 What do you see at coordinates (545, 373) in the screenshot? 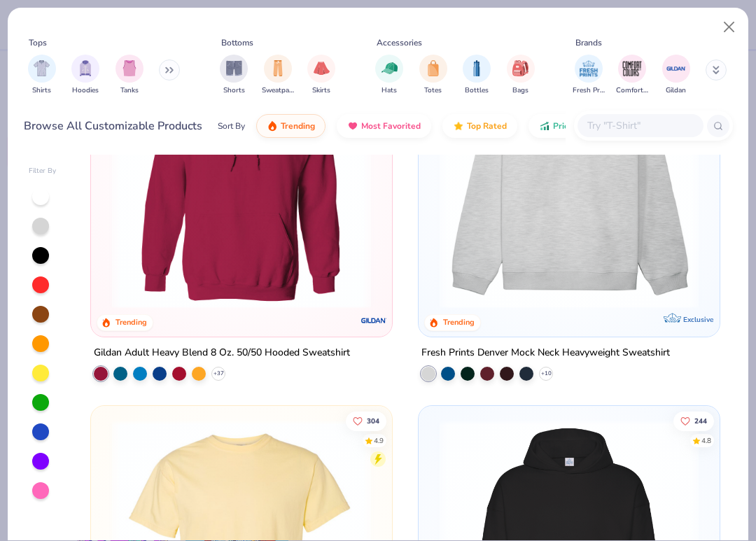
I see `span: + 10` at bounding box center [545, 373].